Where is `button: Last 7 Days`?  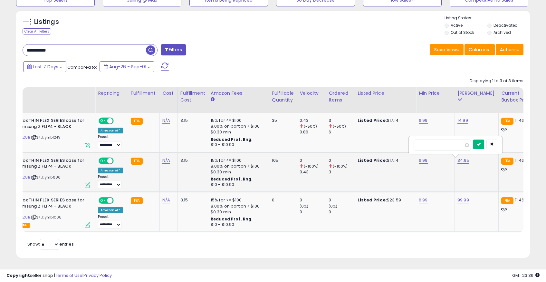
button: Last 7 Days is located at coordinates (45, 67).